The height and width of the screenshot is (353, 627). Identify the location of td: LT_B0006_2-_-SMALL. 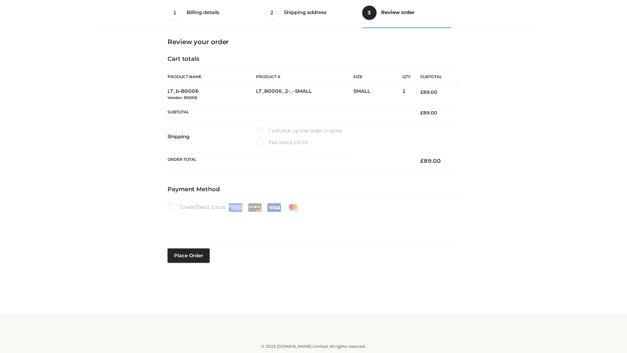
(305, 94).